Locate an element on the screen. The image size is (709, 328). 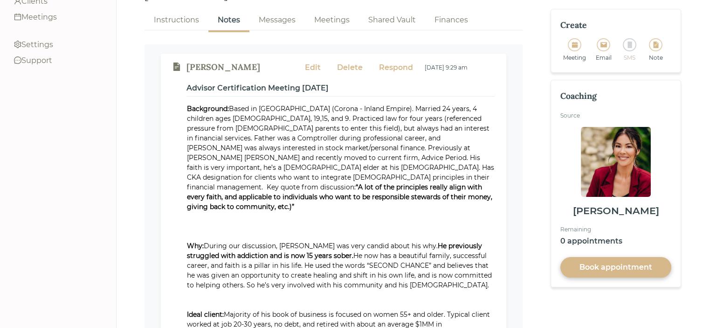
div: Respond is located at coordinates (396, 68).